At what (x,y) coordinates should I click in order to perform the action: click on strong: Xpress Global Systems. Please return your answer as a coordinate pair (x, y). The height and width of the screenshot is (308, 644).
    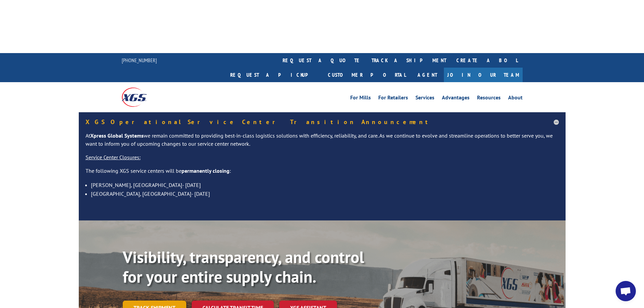
    Looking at the image, I should click on (117, 135).